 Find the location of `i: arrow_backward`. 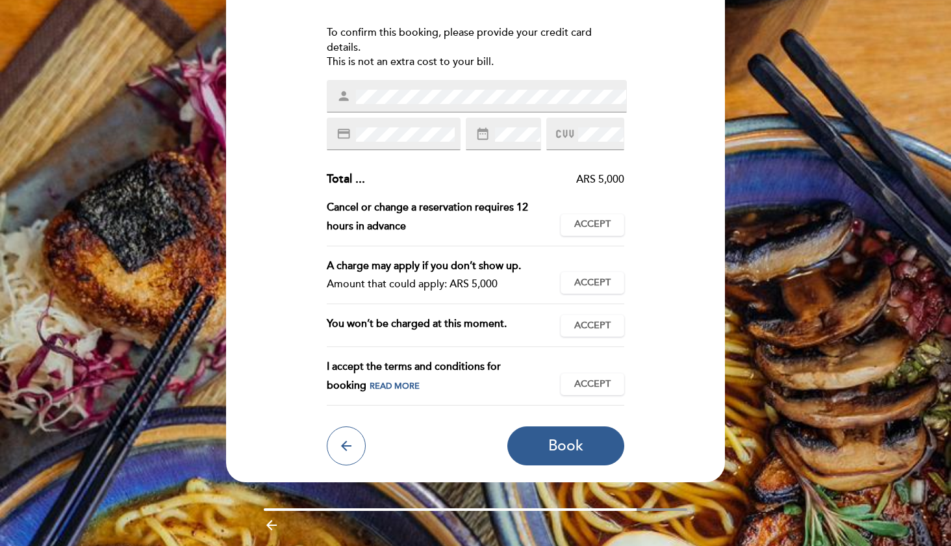

i: arrow_backward is located at coordinates (272, 525).